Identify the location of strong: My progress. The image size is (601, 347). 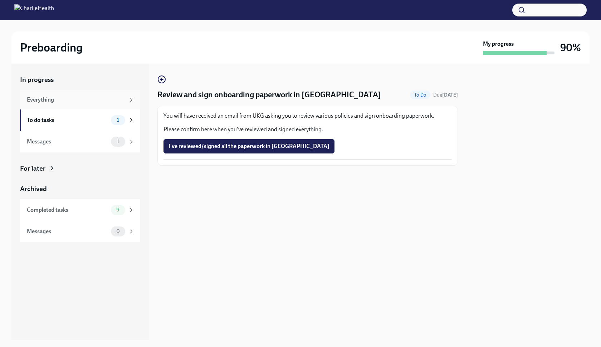
(498, 44).